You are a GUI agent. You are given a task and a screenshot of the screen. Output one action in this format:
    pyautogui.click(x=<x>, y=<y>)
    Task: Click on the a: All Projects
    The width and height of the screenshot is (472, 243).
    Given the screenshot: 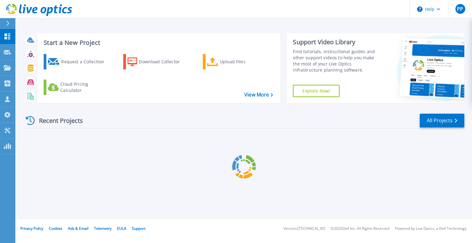 What is the action you would take?
    pyautogui.click(x=442, y=120)
    